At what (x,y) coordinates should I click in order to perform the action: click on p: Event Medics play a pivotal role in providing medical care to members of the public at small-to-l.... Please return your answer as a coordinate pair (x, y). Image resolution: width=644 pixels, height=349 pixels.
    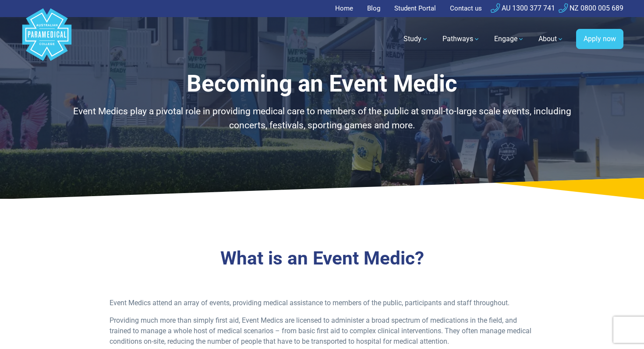
    Looking at the image, I should click on (322, 118).